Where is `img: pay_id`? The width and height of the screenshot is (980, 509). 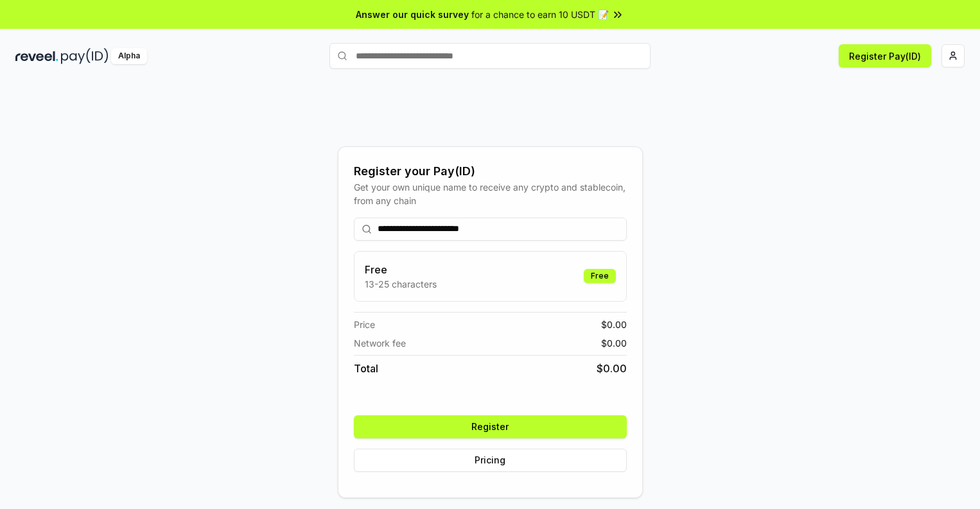 img: pay_id is located at coordinates (85, 56).